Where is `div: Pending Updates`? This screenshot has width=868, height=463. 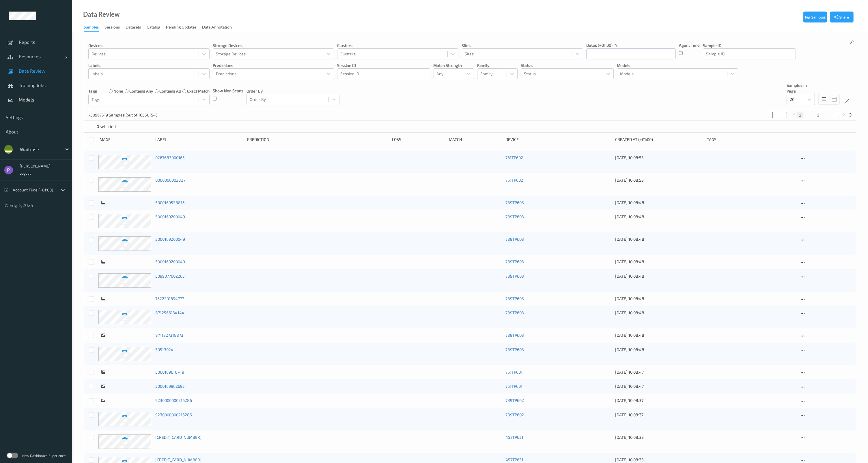 div: Pending Updates is located at coordinates (181, 28).